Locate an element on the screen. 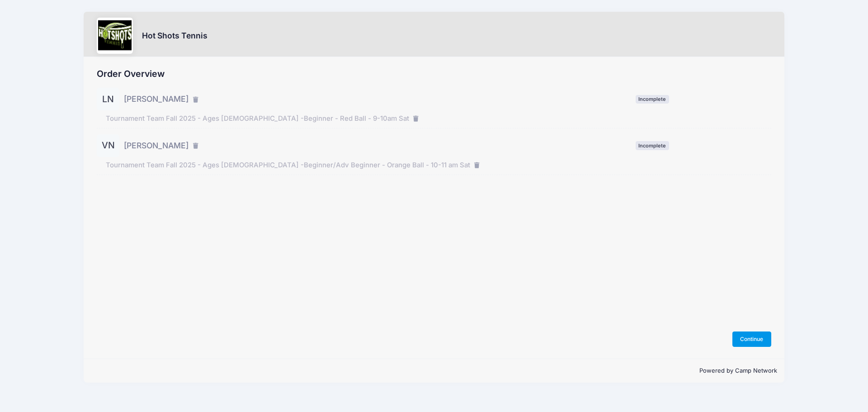 Image resolution: width=868 pixels, height=412 pixels. h3: Hot Shots Tennis is located at coordinates (175, 35).